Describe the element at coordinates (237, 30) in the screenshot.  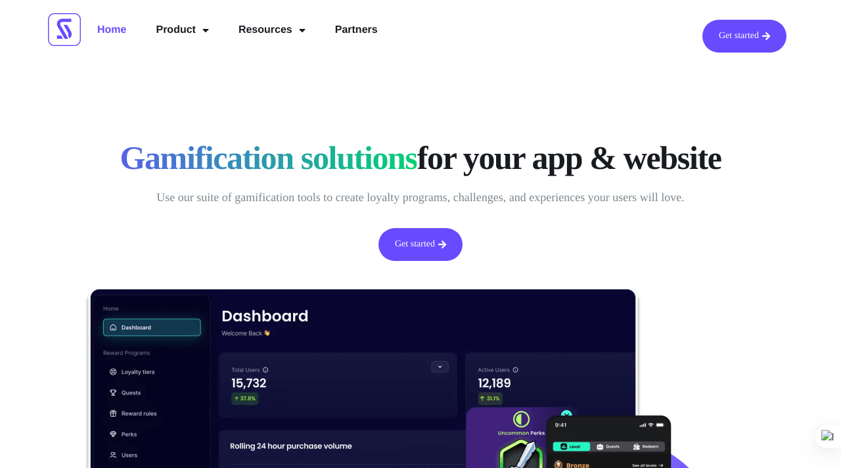
I see `nav: Menu` at that location.